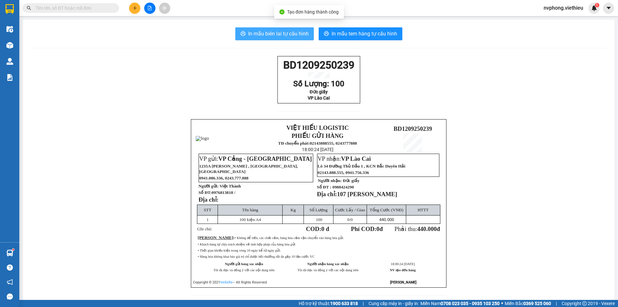  What do you see at coordinates (319, 84) in the screenshot?
I see `span: Số Lượng: 100` at bounding box center [319, 84].